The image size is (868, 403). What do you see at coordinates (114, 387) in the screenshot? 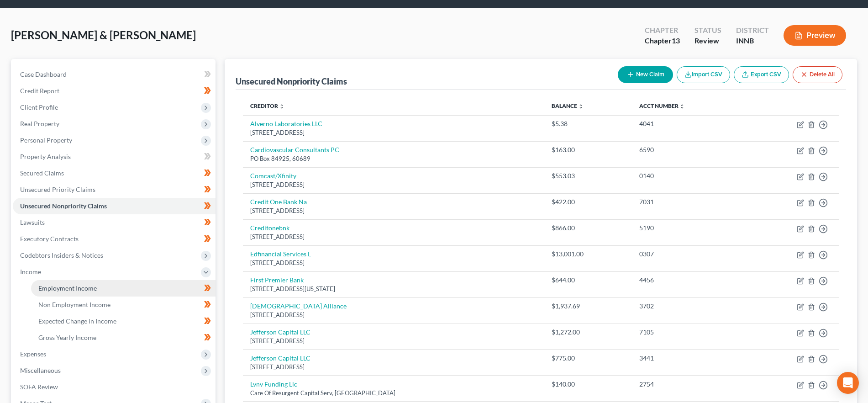
I see `a: SOFA Review` at bounding box center [114, 387].